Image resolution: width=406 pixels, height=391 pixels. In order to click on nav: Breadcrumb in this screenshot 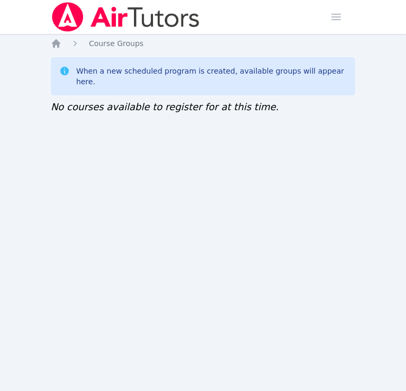, I will do `click(203, 43)`.